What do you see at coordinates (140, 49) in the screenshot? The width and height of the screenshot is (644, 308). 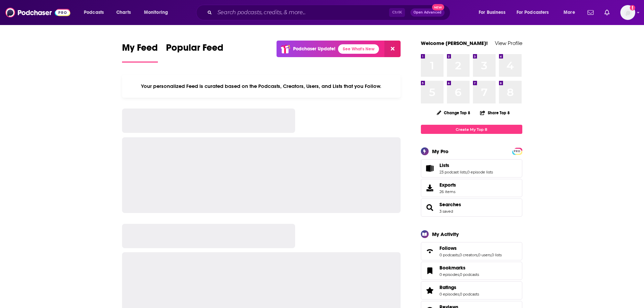 I see `span: My Feed` at bounding box center [140, 49].